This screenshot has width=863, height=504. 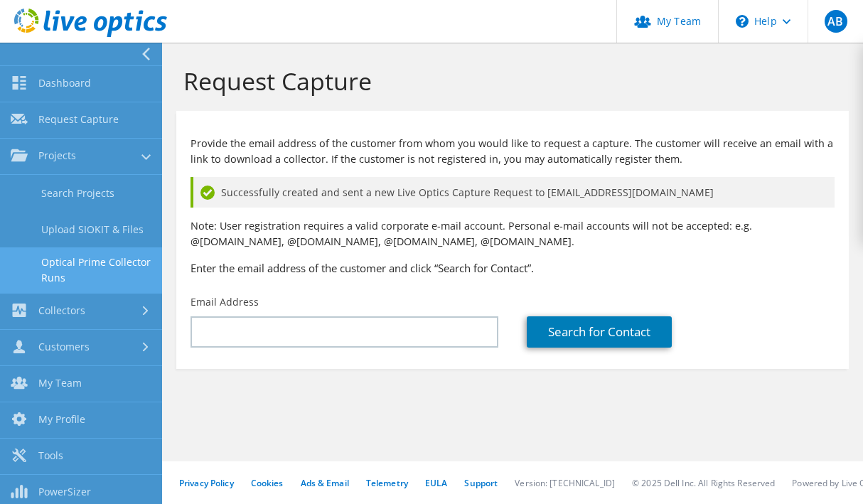 I want to click on h1: Request Capture, so click(x=509, y=81).